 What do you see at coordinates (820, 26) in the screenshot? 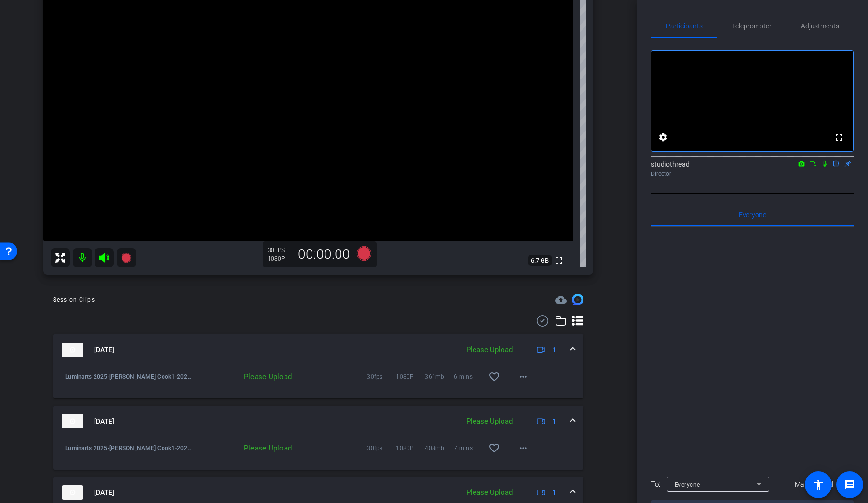
I see `span: Adjustments` at bounding box center [820, 26].